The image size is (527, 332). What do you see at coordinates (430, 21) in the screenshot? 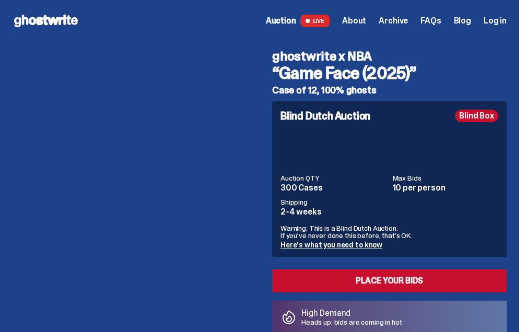
I see `span: FAQs` at bounding box center [430, 21].